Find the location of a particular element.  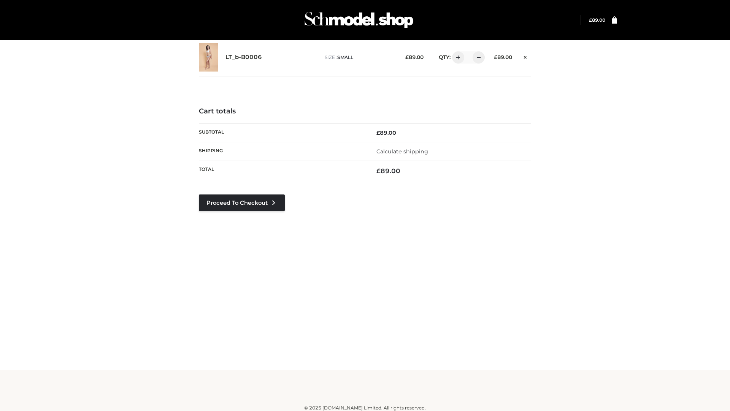

a: £89.00 is located at coordinates (597, 20).